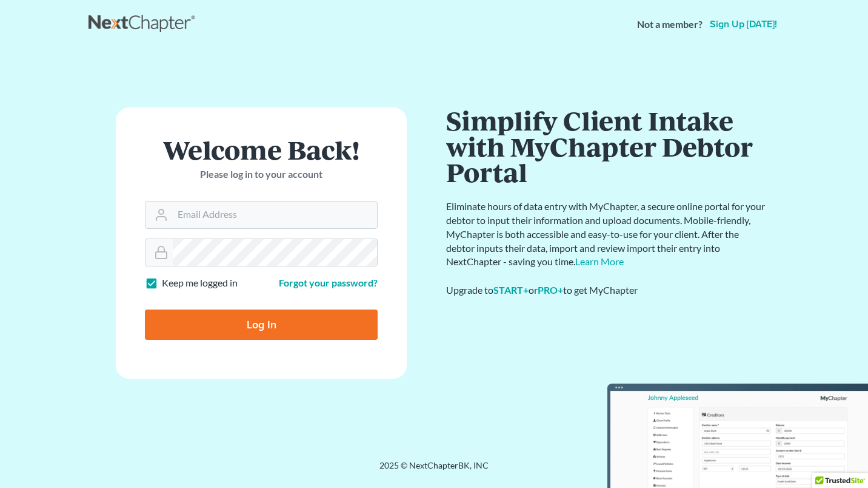 This screenshot has width=868, height=488. I want to click on div: 2025 © NextChapterBK, INC, so click(434, 470).